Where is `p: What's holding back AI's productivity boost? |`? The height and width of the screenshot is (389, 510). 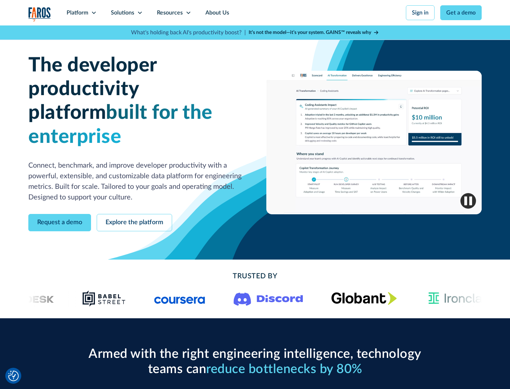
p: What's holding back AI's productivity boost? | is located at coordinates (188, 33).